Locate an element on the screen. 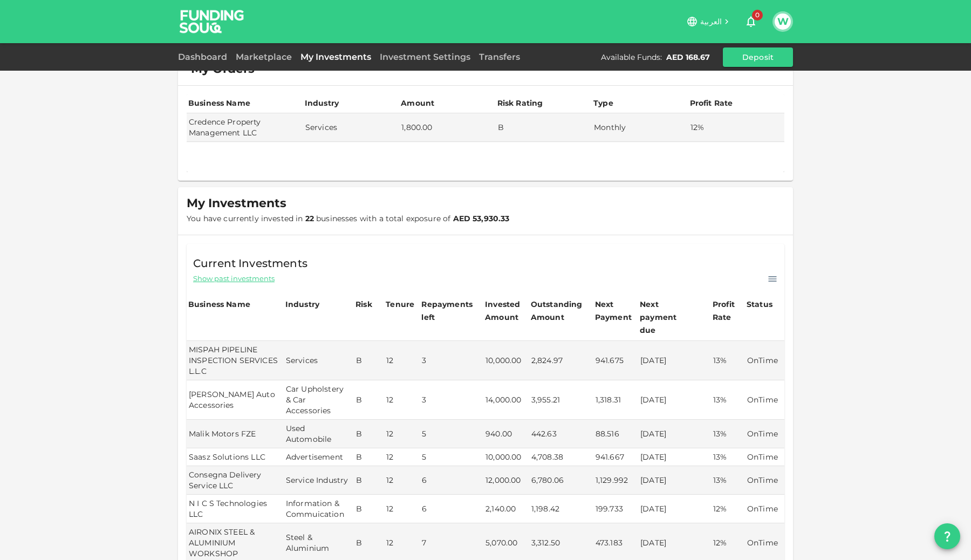  td: 14,000.00 is located at coordinates (506, 400).